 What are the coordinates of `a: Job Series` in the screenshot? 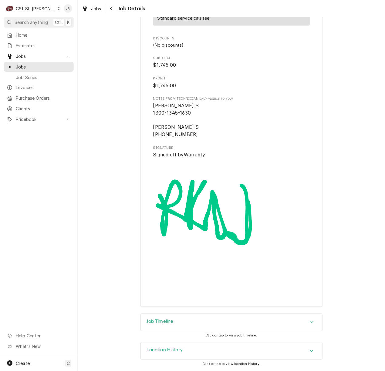 It's located at (39, 77).